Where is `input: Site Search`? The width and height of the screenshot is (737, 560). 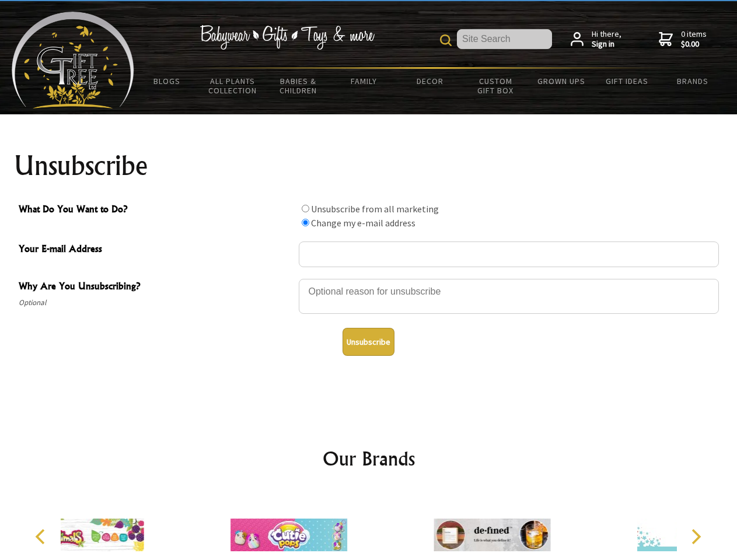 input: Site Search is located at coordinates (504, 39).